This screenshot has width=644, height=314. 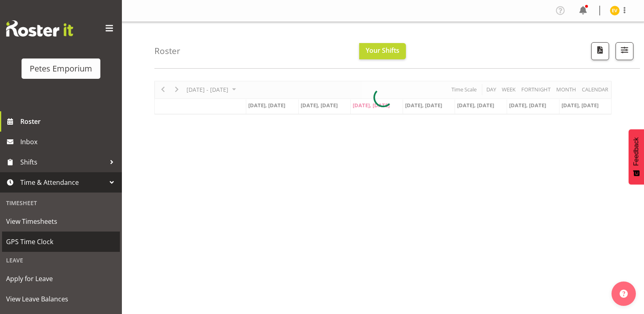 What do you see at coordinates (63, 162) in the screenshot?
I see `span: Shifts` at bounding box center [63, 162].